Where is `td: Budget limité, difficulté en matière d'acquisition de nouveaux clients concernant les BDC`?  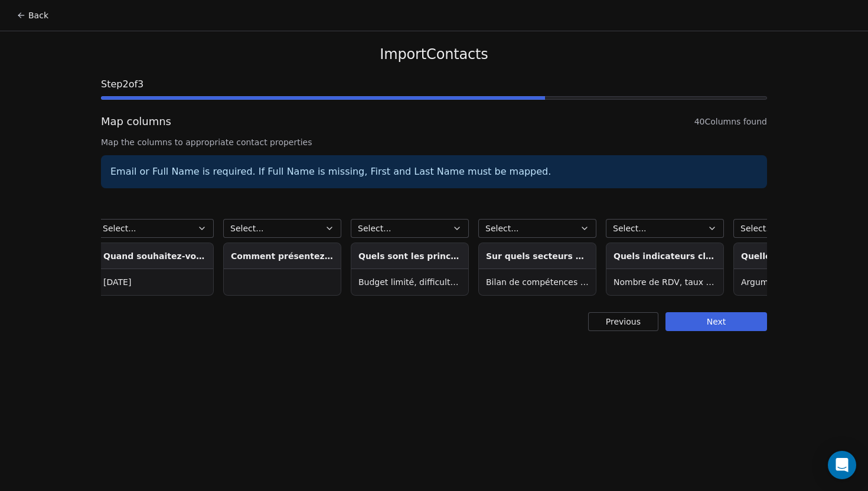 td: Budget limité, difficulté en matière d'acquisition de nouveaux clients concernant les BDC is located at coordinates (410, 282).